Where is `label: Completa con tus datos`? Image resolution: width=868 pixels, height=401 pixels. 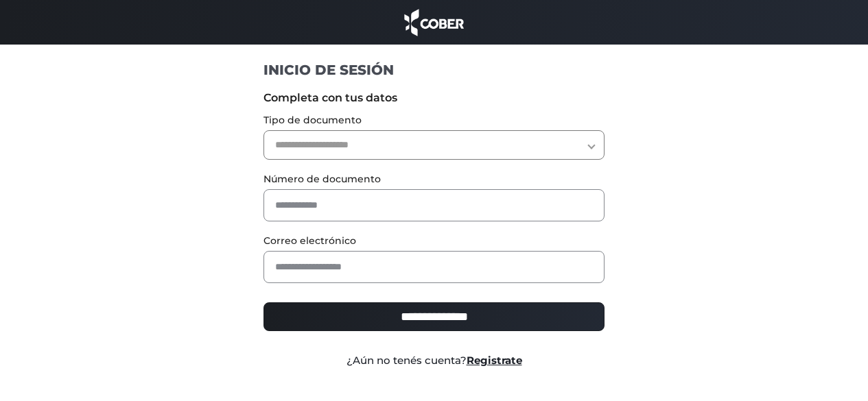
label: Completa con tus datos is located at coordinates (434, 98).